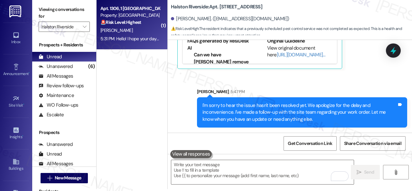 The image size is (412, 191). What do you see at coordinates (92, 66) in the screenshot?
I see `div: (6)` at bounding box center [92, 66].